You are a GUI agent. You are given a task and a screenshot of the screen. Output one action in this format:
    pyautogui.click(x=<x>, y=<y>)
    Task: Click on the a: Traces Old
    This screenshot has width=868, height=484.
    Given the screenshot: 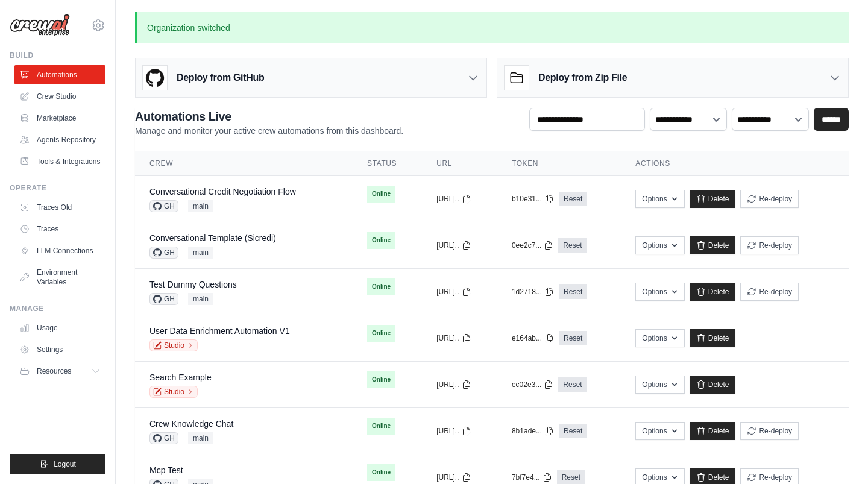 What is the action you would take?
    pyautogui.click(x=60, y=207)
    